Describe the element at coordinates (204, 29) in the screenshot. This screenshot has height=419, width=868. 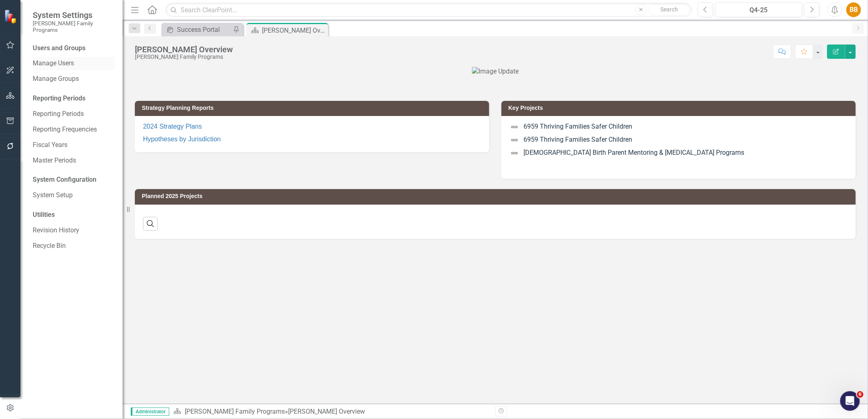
I see `div: Success Portal` at that location.